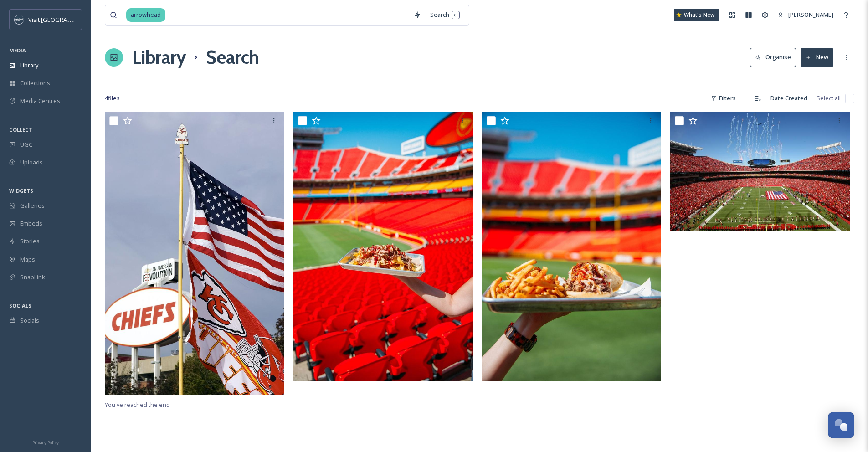 This screenshot has width=868, height=452. Describe the element at coordinates (572, 246) in the screenshot. I see `img: BTB Arrowhead 1.jpeg` at that location.